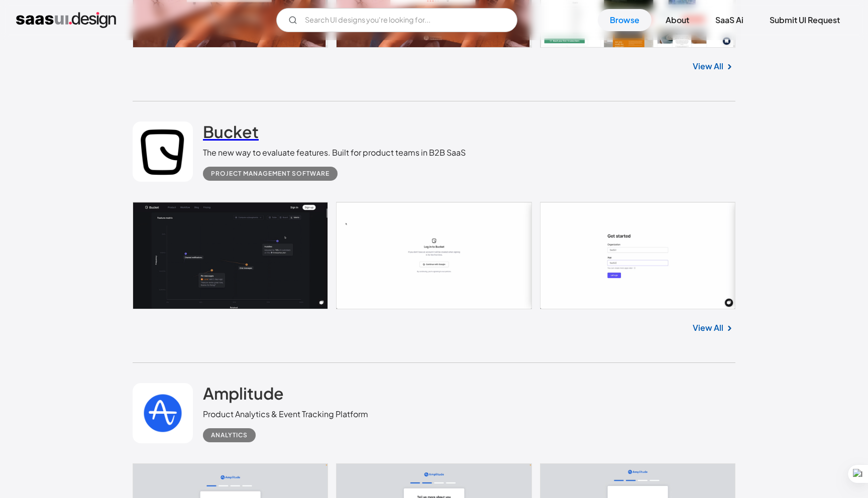 This screenshot has width=868, height=498. What do you see at coordinates (243, 396) in the screenshot?
I see `a: Amplitude` at bounding box center [243, 396].